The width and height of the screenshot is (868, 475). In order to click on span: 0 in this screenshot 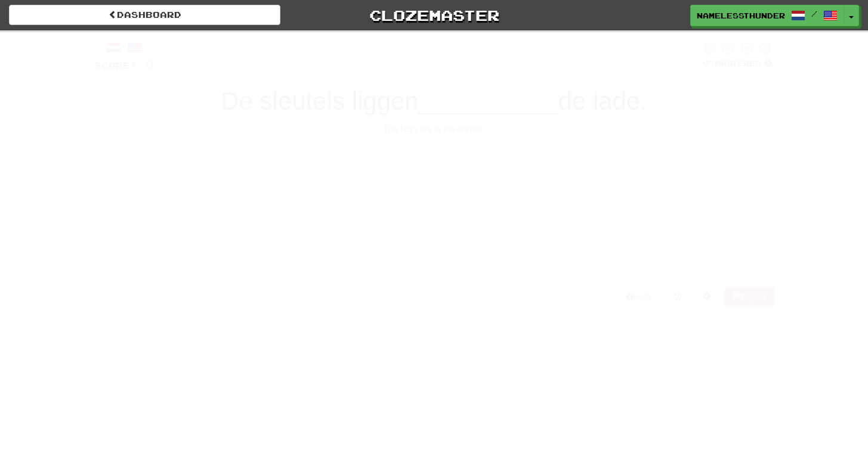, I will do `click(149, 64)`.